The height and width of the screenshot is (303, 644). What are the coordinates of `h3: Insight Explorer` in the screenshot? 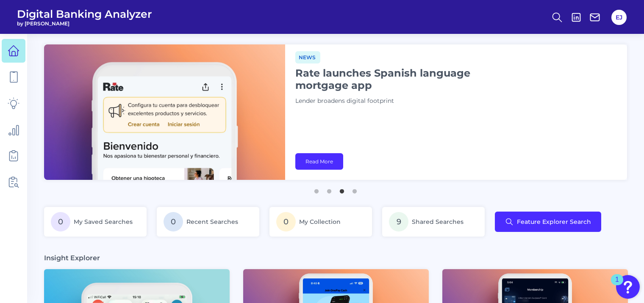 It's located at (72, 258).